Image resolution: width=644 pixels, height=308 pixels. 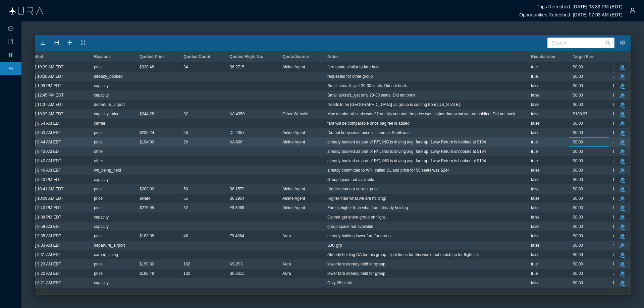 What do you see at coordinates (350, 76) in the screenshot?
I see `span: requested for other group` at bounding box center [350, 76].